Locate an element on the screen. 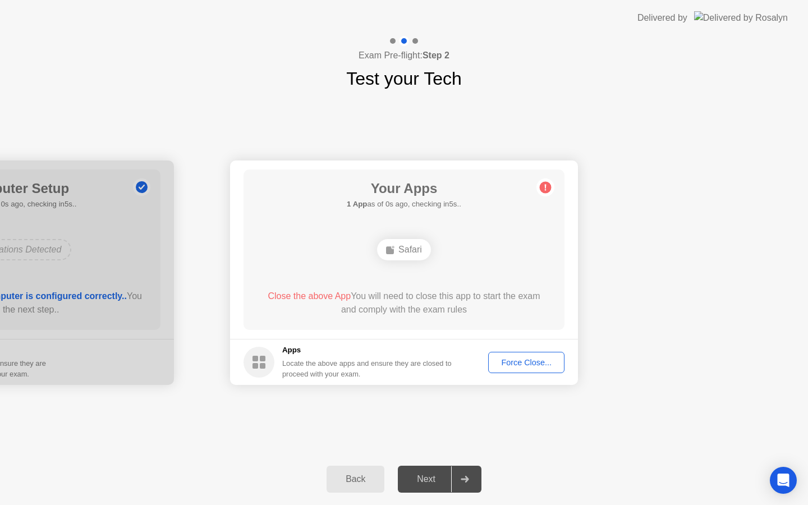 Image resolution: width=808 pixels, height=505 pixels. img: Delivered by Rosalyn is located at coordinates (741, 17).